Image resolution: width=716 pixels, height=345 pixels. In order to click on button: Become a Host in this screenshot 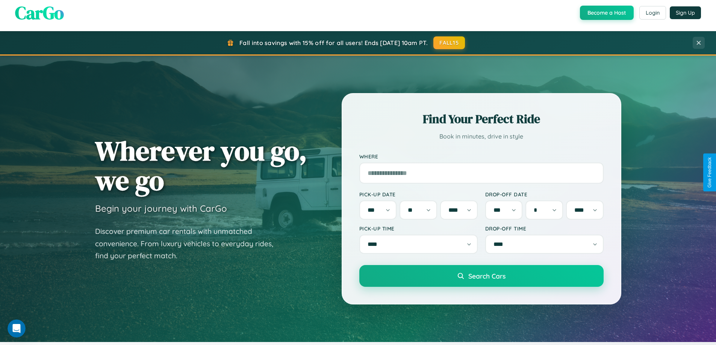, I will do `click(607, 13)`.